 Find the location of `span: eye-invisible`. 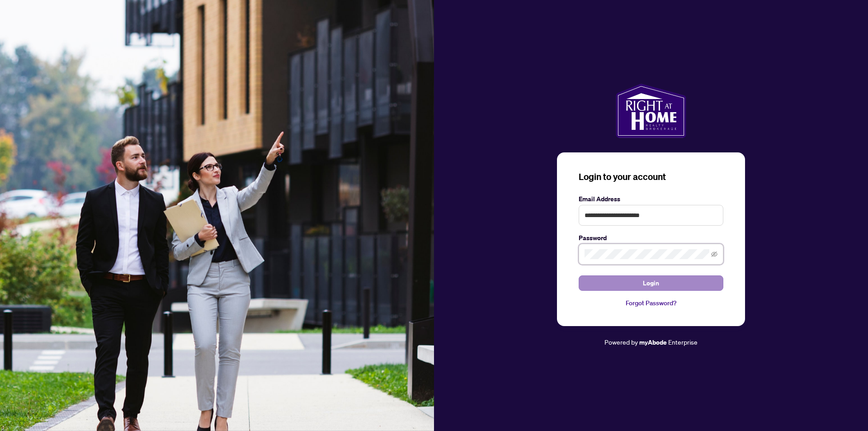

span: eye-invisible is located at coordinates (714, 254).